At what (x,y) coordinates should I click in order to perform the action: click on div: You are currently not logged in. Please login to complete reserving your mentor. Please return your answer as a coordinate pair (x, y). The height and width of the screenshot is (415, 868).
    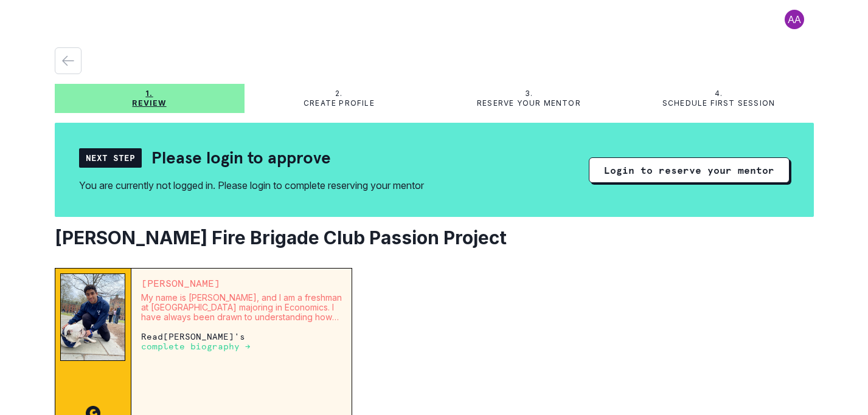
    Looking at the image, I should click on (251, 186).